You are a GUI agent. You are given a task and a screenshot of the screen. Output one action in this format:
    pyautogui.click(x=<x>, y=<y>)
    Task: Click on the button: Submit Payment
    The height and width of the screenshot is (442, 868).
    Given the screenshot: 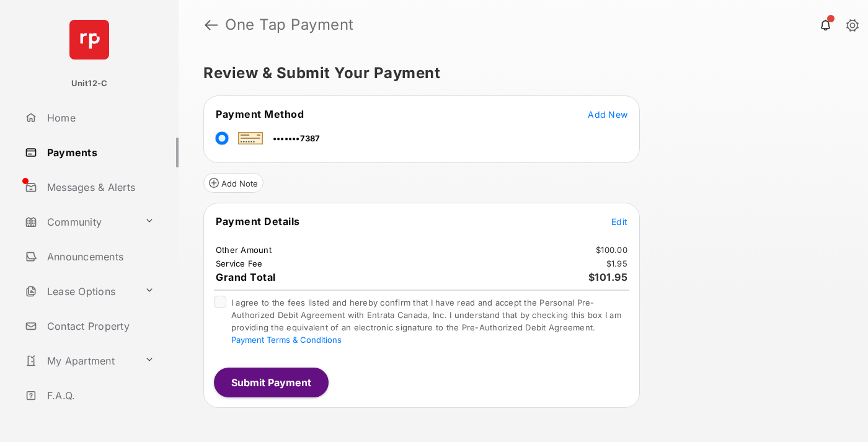 What is the action you would take?
    pyautogui.click(x=271, y=382)
    